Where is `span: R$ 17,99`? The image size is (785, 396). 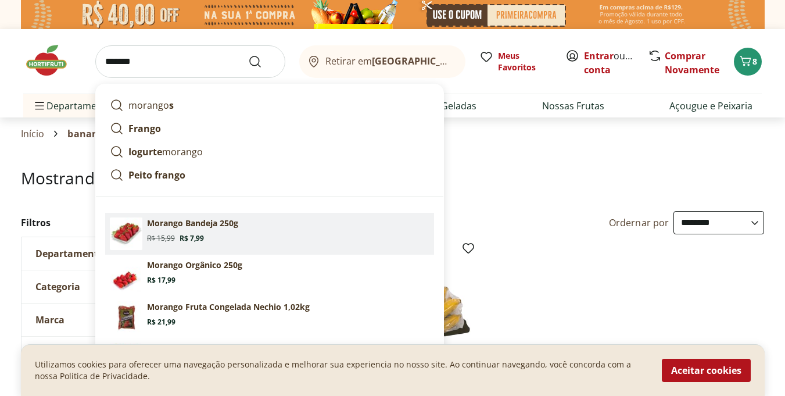
span: R$ 17,99 is located at coordinates (161, 280).